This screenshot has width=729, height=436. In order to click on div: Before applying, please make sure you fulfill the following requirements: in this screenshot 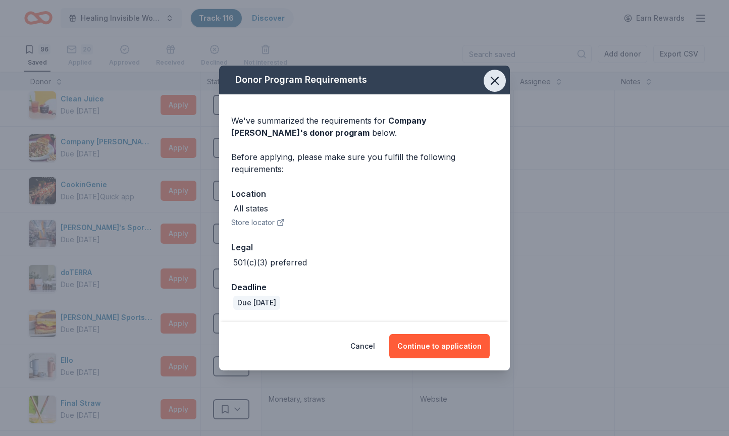, I will do `click(365, 163)`.